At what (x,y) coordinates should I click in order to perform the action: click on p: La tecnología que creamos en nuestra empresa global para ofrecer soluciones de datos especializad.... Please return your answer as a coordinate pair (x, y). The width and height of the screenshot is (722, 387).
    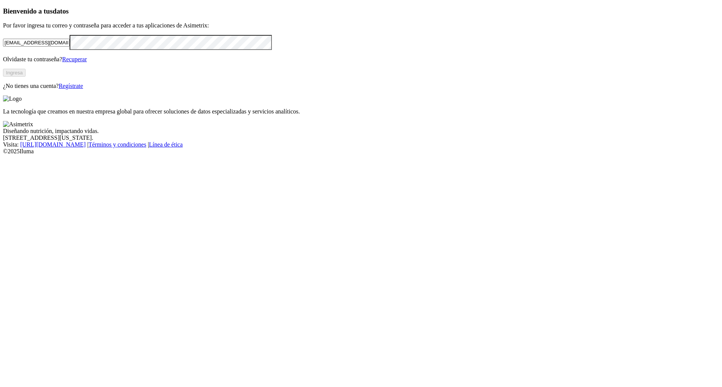
    Looking at the image, I should click on (361, 112).